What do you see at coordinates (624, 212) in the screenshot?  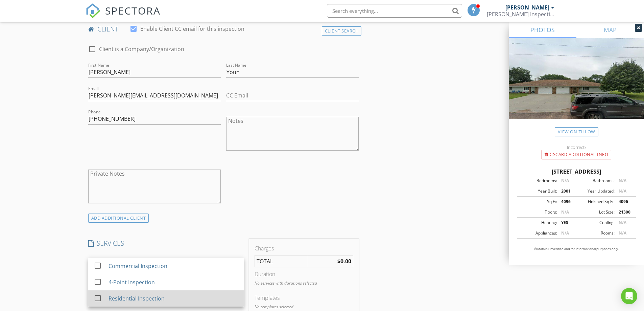 I see `div: 21300` at bounding box center [624, 212].